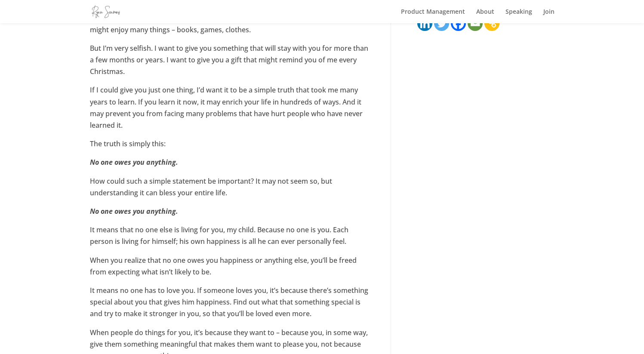 This screenshot has width=644, height=354. I want to click on a: Join, so click(549, 16).